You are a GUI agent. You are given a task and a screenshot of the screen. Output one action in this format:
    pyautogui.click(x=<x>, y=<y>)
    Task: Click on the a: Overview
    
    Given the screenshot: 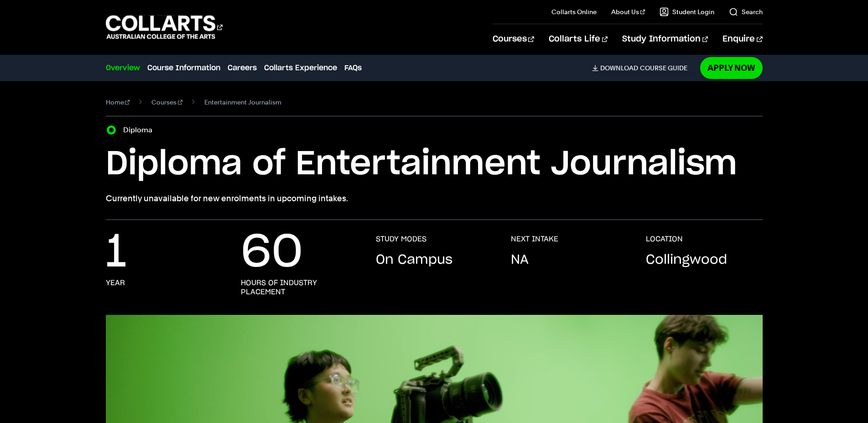 What is the action you would take?
    pyautogui.click(x=122, y=68)
    